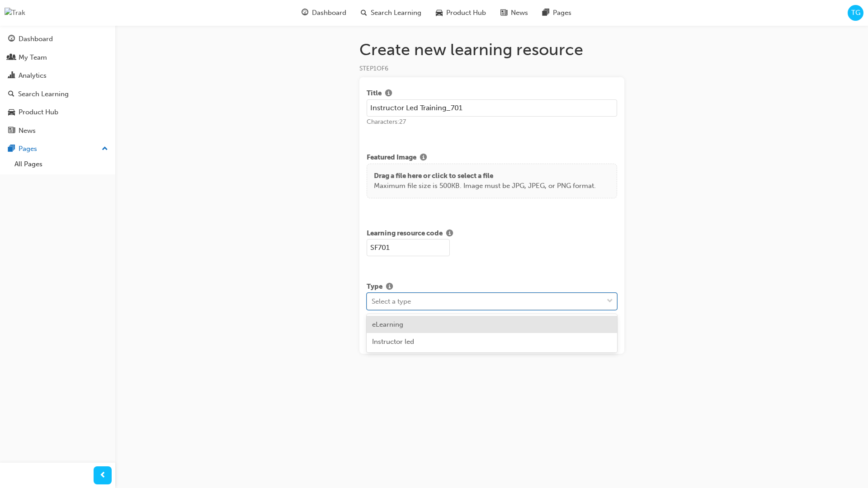 This screenshot has width=868, height=488. What do you see at coordinates (484, 186) in the screenshot?
I see `p: Maximum file size is 500KB. Image must be JPG, JPEG, or PNG format.` at bounding box center [484, 186].